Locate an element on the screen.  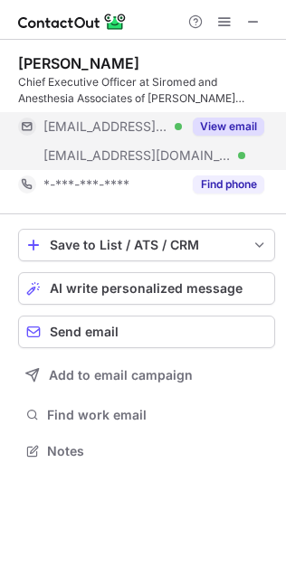
button: Find work email is located at coordinates (147, 415).